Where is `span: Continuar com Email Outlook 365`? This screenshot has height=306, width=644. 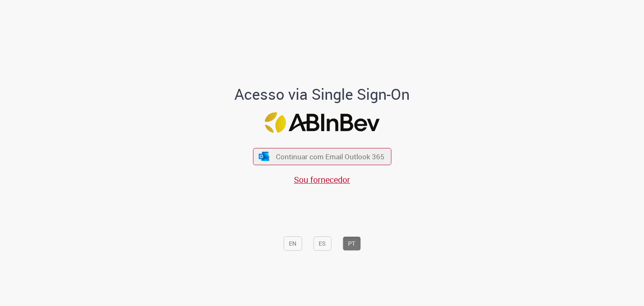
span: Continuar com Email Outlook 365 is located at coordinates (330, 156).